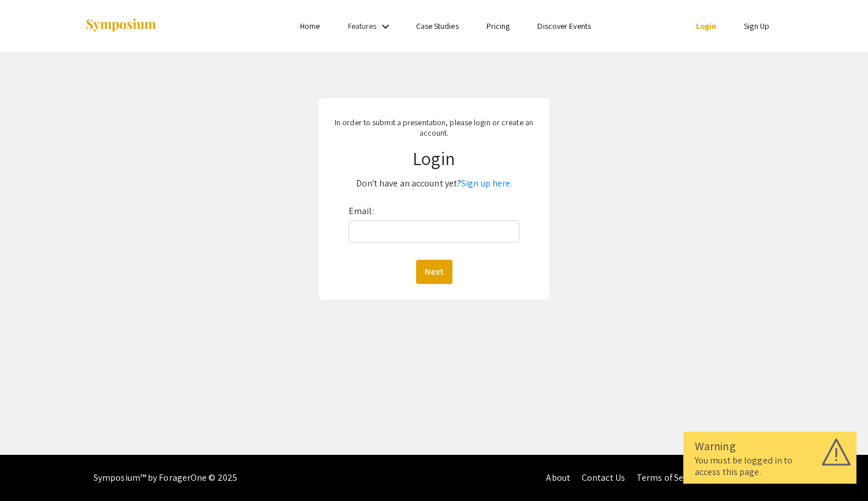  I want to click on a: Pricing, so click(498, 26).